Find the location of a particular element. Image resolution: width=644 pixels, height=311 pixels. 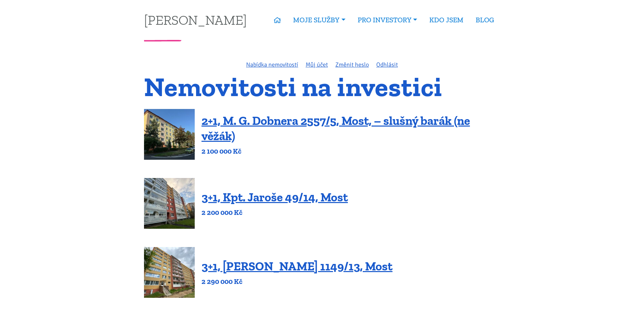

a: MOJE SLUŽBY is located at coordinates (319, 20).